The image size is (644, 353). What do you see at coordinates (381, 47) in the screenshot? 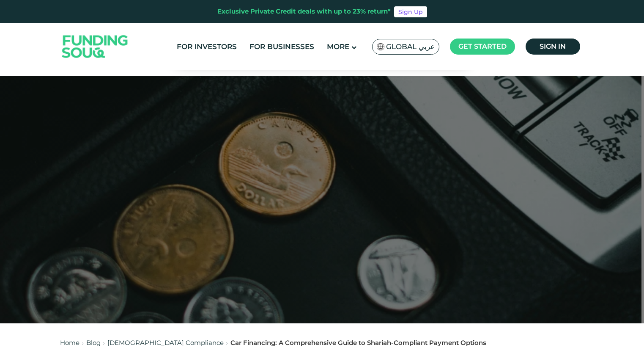
I see `img: SA Flag` at bounding box center [381, 47].